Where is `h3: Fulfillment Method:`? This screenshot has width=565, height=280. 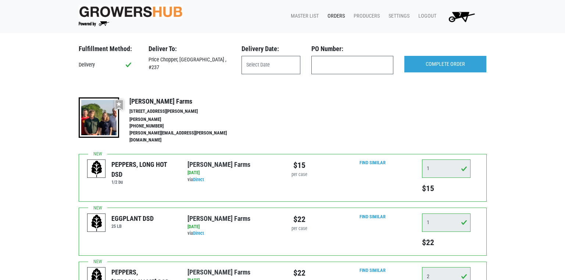 h3: Fulfillment Method: is located at coordinates (108, 49).